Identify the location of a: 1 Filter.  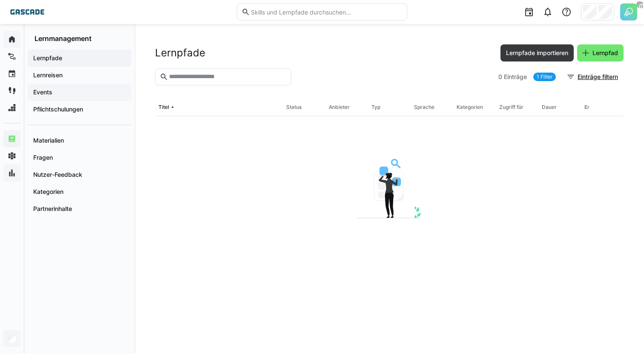
(545, 77).